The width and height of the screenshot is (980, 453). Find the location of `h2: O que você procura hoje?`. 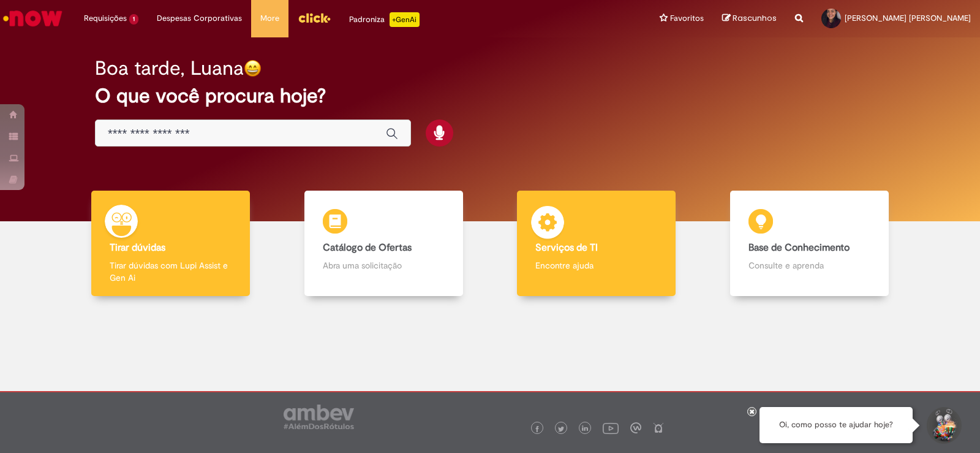

h2: O que você procura hoje? is located at coordinates (490, 96).